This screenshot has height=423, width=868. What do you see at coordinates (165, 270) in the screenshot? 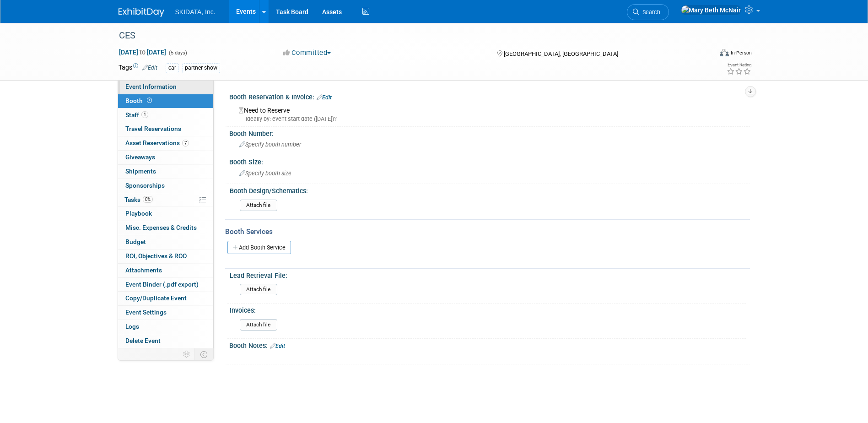
I see `a: Attachments` at bounding box center [165, 270].